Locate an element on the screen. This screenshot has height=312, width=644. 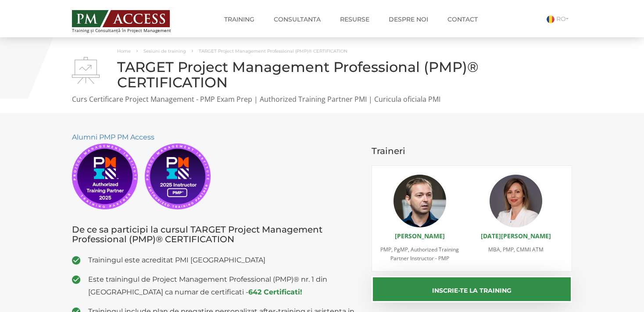
button: Inscrie-te la training is located at coordinates (472, 290).